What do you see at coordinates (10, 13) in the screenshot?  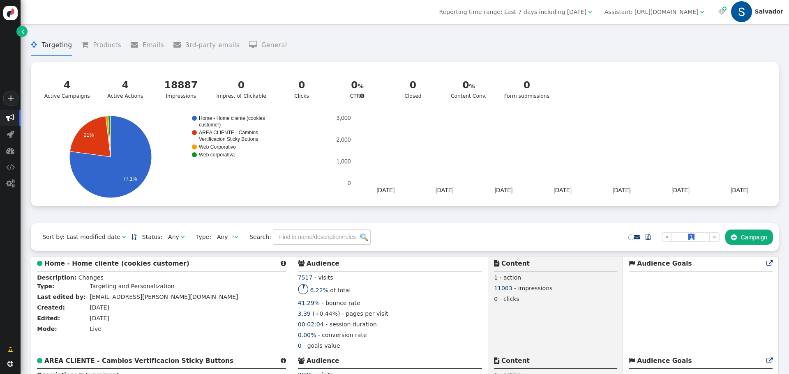 I see `img: logo-icon.svg` at bounding box center [10, 13].